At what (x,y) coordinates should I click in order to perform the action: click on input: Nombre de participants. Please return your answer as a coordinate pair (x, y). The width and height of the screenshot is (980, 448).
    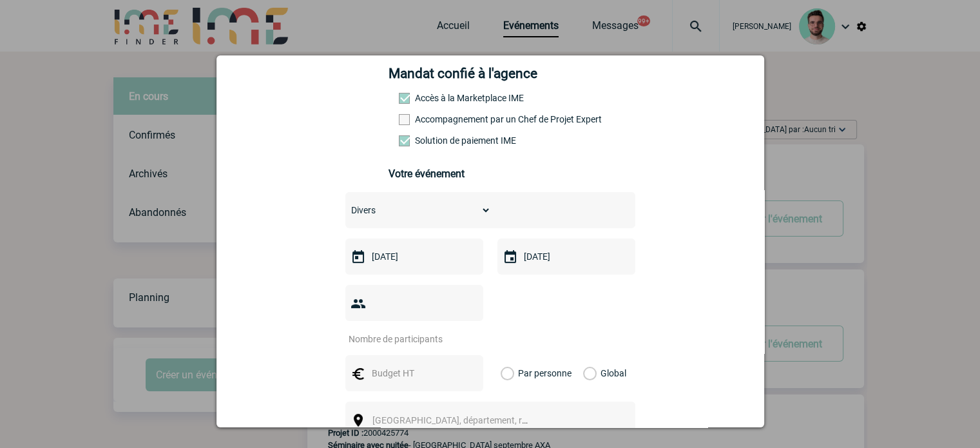
    Looking at the image, I should click on (406, 339).